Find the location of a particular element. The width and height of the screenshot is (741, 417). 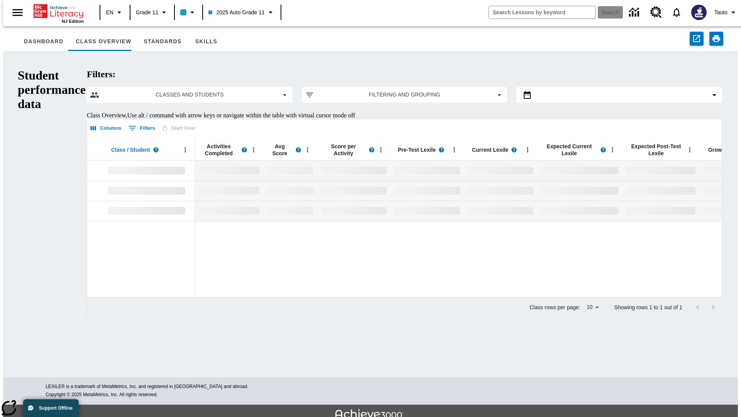

button: Class Overview is located at coordinates (103, 42).